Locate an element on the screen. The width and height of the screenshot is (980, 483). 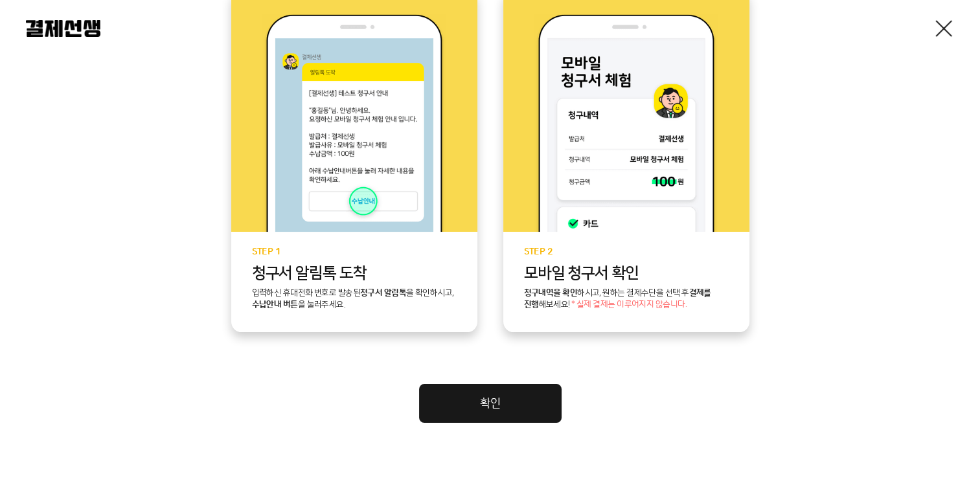
p: STEP 1 is located at coordinates (354, 252).